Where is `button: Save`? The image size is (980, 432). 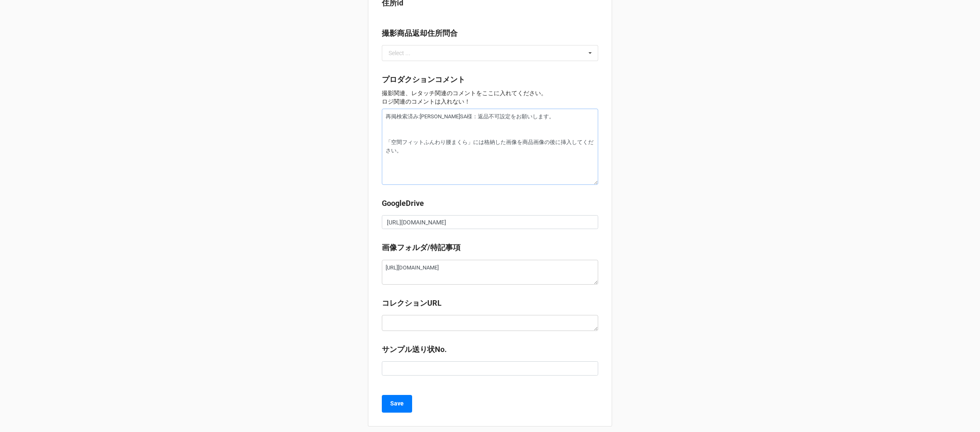
button: Save is located at coordinates (397, 404).